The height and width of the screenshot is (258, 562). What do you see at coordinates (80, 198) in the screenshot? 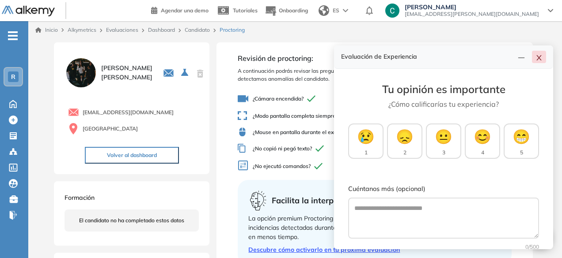
I see `span: Formación` at bounding box center [80, 198].